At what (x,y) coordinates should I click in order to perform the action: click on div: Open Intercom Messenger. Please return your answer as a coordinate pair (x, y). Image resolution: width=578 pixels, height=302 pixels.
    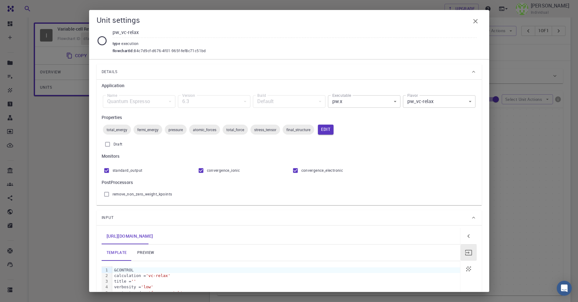
    Looking at the image, I should click on (564, 288).